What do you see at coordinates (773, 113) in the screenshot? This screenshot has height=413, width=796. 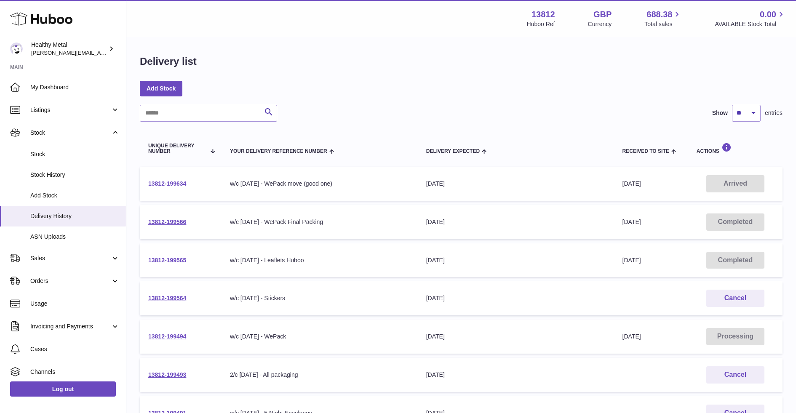 I see `span: entries` at bounding box center [773, 113].